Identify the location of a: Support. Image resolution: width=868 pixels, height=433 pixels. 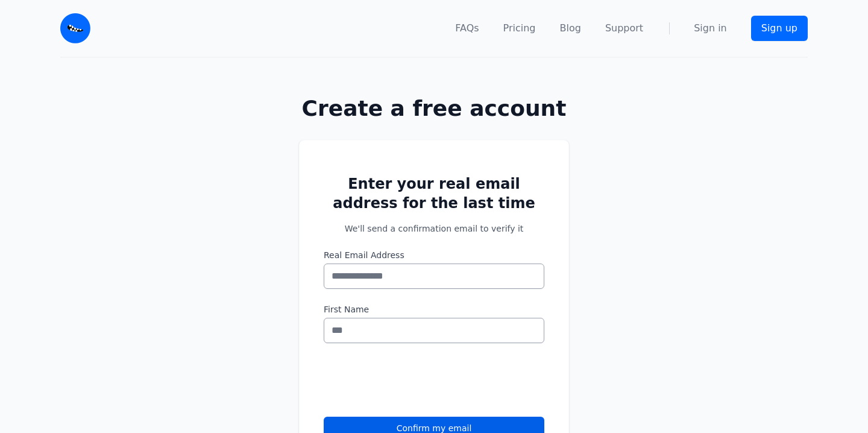
(623, 29).